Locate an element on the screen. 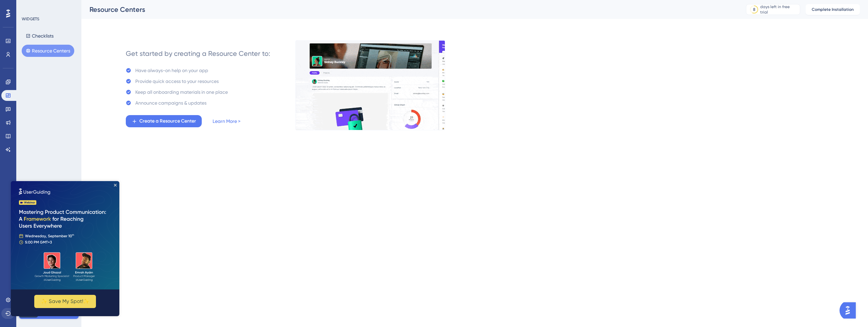 This screenshot has width=868, height=327. div: Get started by creating a Resource Center to: is located at coordinates (198, 54).